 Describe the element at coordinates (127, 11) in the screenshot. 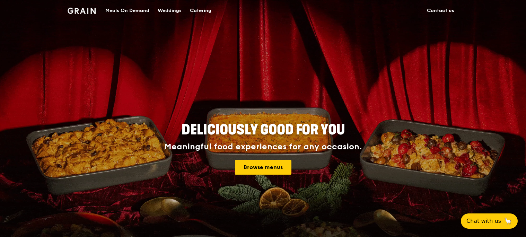

I see `div: Meals On Demand` at that location.